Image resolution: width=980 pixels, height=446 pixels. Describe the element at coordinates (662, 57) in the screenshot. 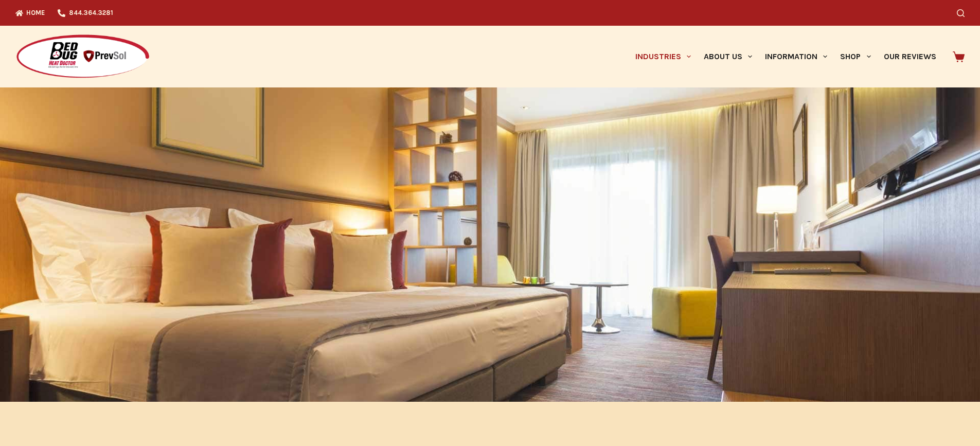

I see `a: Industries` at that location.